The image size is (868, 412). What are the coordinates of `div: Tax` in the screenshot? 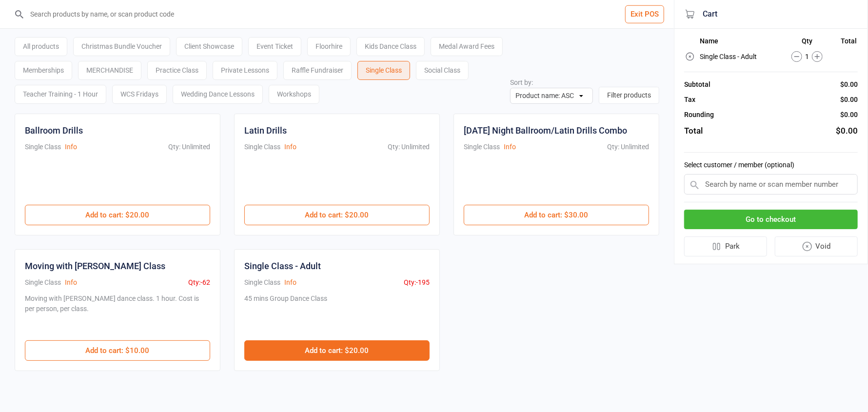 It's located at (689, 100).